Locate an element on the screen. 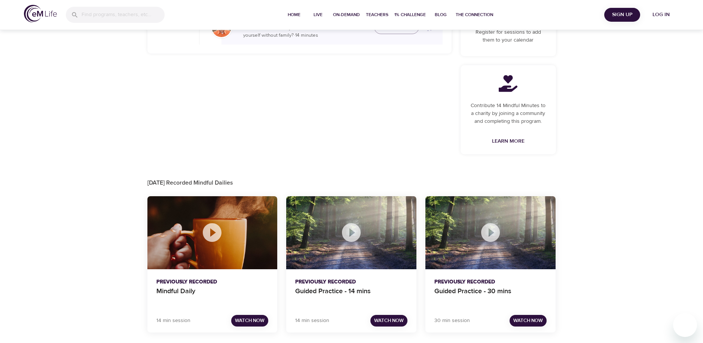  span: 1% Challenge is located at coordinates (410, 15).